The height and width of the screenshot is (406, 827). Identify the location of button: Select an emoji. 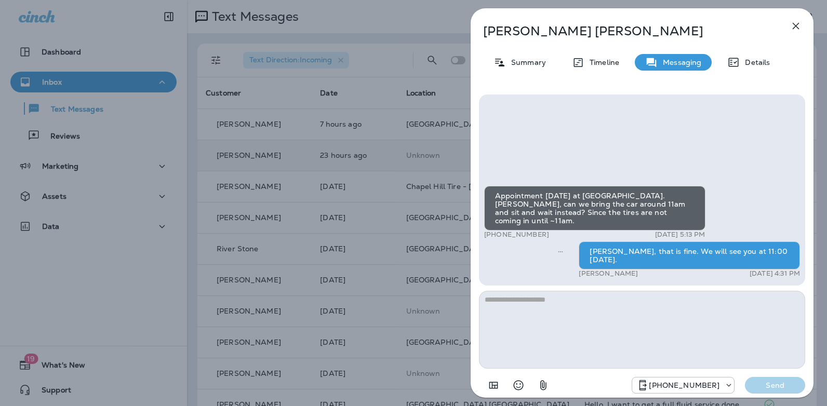
(518, 385).